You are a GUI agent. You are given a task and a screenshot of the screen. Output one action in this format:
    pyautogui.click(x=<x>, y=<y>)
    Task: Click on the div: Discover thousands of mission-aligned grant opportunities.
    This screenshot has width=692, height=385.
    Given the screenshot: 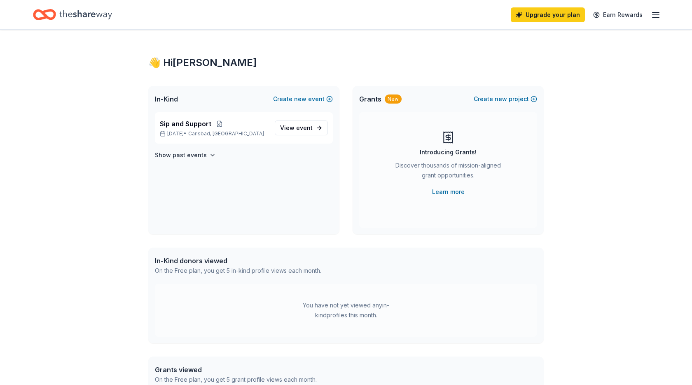 What is the action you would take?
    pyautogui.click(x=448, y=172)
    